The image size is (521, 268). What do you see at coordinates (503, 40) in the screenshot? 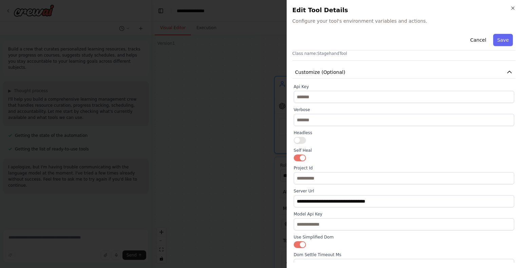
I see `button: Save` at bounding box center [503, 40].